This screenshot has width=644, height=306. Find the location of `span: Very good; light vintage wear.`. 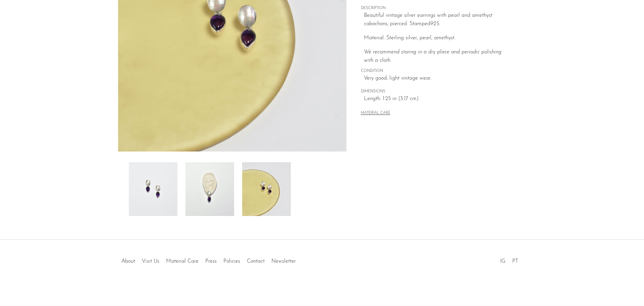

span: Very good; light vintage wear. is located at coordinates (438, 78).